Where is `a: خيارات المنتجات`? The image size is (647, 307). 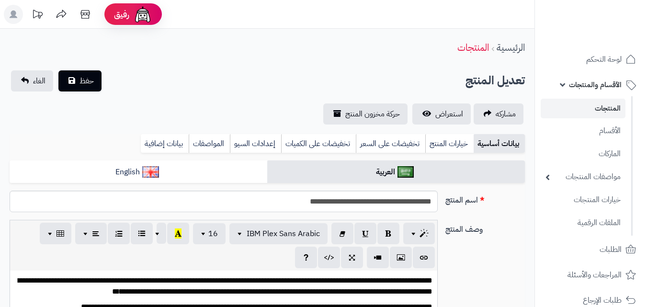
a: خيارات المنتجات is located at coordinates (583, 200).